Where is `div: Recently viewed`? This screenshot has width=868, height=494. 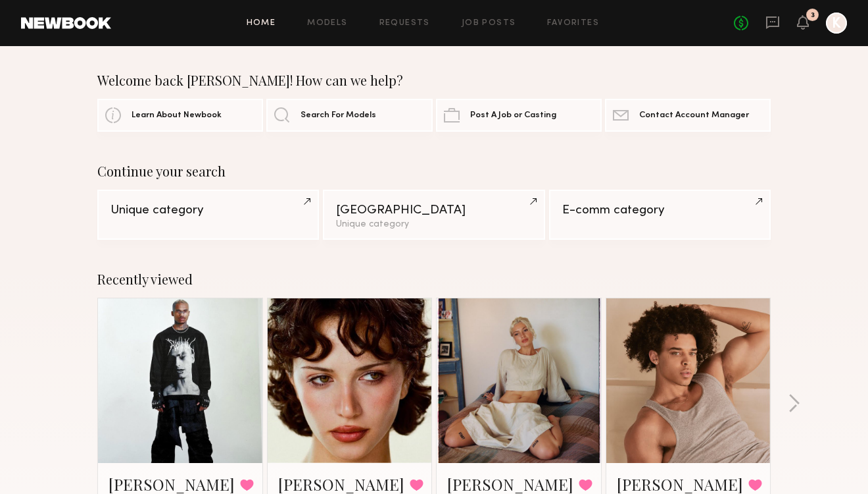
div: Recently viewed is located at coordinates (434, 279).